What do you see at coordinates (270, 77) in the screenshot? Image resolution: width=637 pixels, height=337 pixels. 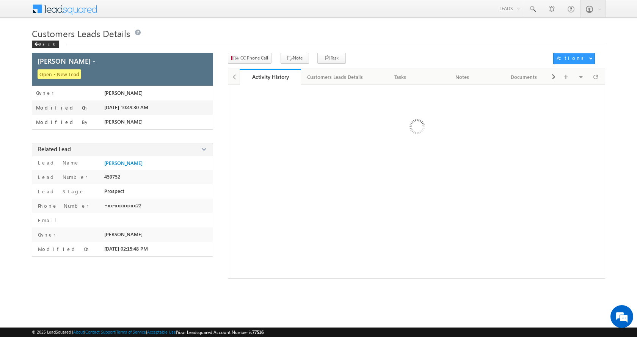 I see `a: Activity History` at bounding box center [270, 77].